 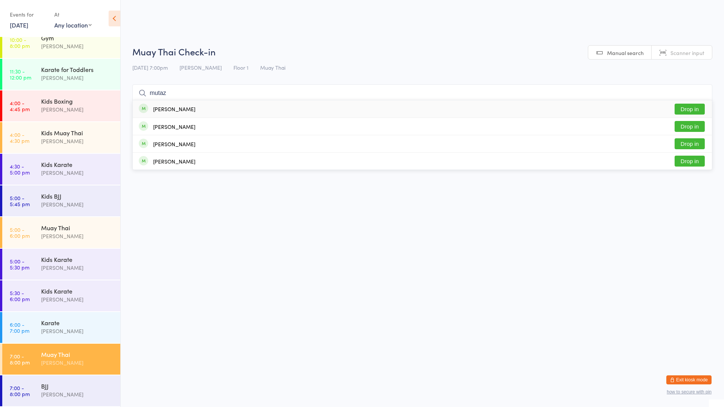 What do you see at coordinates (20, 328) in the screenshot?
I see `time: 6:00 - 7:00 pm` at bounding box center [20, 328].